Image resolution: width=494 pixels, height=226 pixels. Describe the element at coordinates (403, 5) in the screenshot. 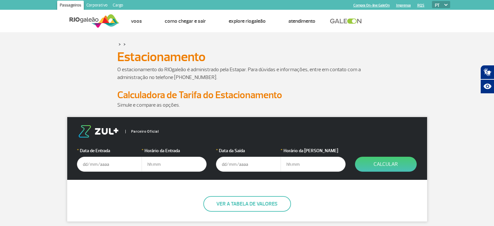

I see `a: Imprensa` at that location.